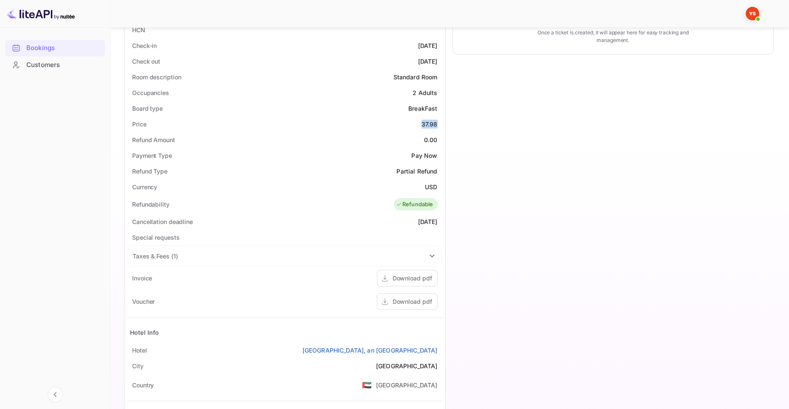  What do you see at coordinates (138, 30) in the screenshot?
I see `div: HCN` at bounding box center [138, 30].